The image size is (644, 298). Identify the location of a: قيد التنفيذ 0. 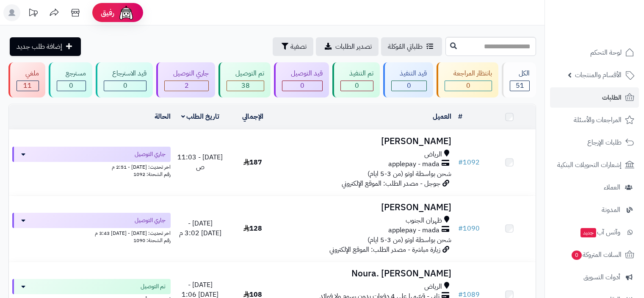
(408, 79).